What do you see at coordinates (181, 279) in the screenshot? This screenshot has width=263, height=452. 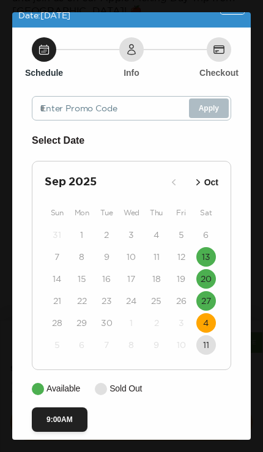 I see `time: 19` at bounding box center [181, 279].